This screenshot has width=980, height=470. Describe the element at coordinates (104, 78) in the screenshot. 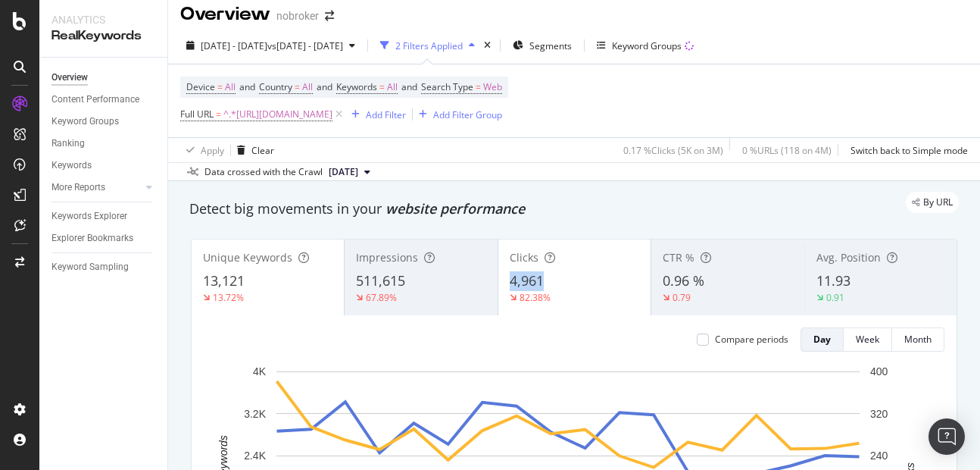

I see `a: Overview` at that location.